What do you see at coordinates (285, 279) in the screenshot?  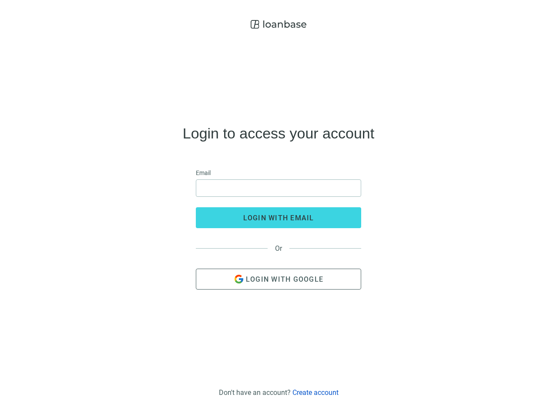 I see `span: Login with Google` at bounding box center [285, 279].